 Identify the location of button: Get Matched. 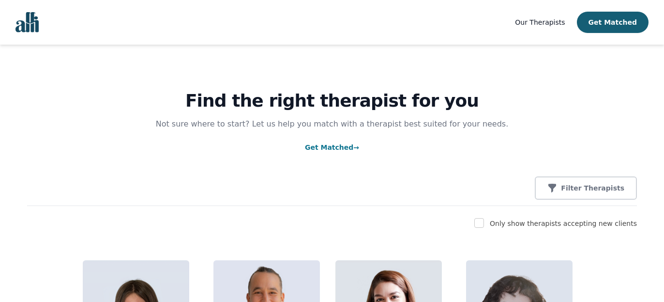
(613, 22).